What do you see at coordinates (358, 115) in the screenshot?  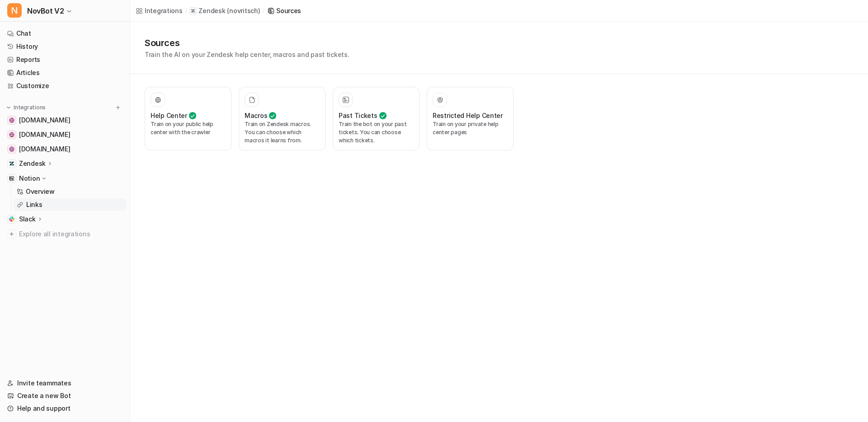 I see `h3: Past Tickets` at bounding box center [358, 115].